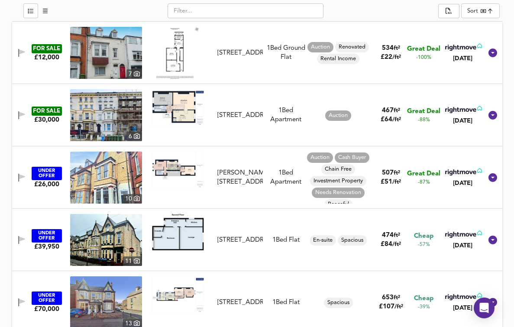 This screenshot has width=514, height=327. Describe the element at coordinates (338, 59) in the screenshot. I see `span: Rental Income` at that location.